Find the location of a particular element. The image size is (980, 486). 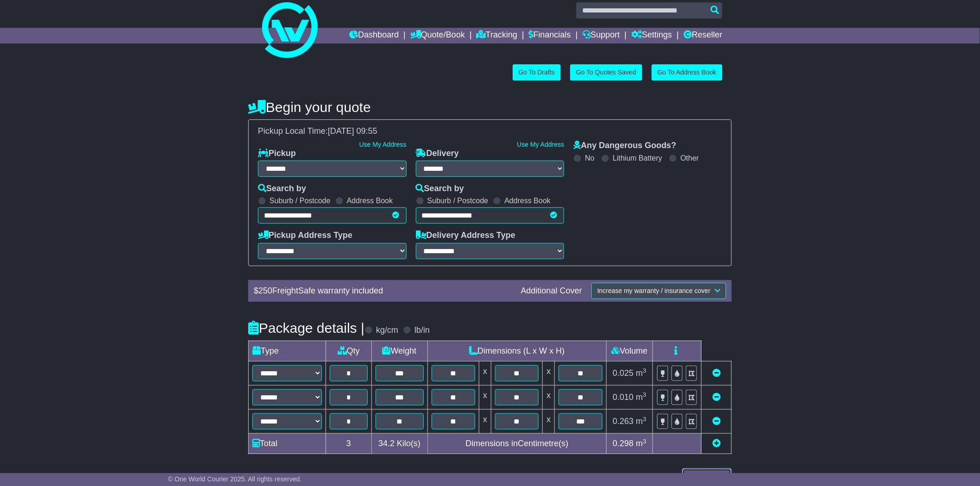

a: Quote/Book is located at coordinates (438, 36).